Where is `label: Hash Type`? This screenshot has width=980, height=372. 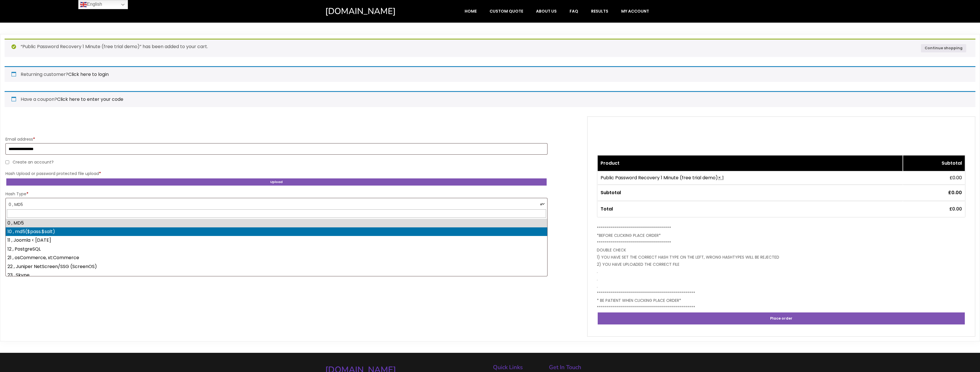
label: Hash Type is located at coordinates (276, 194).